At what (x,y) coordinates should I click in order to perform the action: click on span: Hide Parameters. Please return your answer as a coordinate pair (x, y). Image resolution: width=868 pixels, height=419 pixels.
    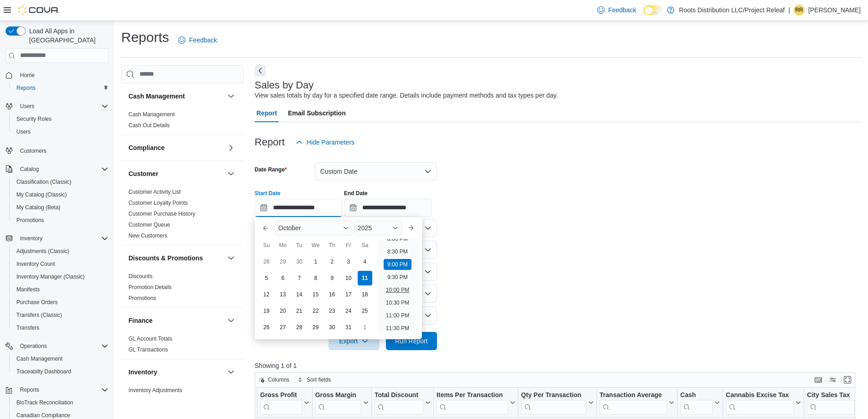
    Looking at the image, I should click on (330, 142).